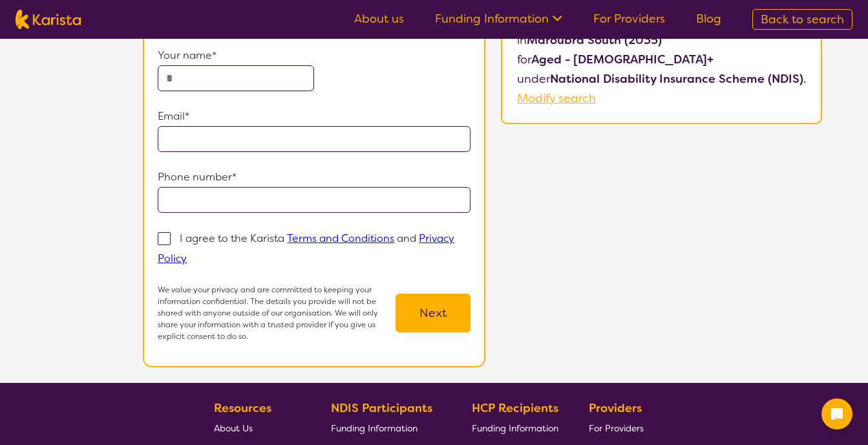 The width and height of the screenshot is (868, 445). I want to click on b: HCP Recipients, so click(515, 408).